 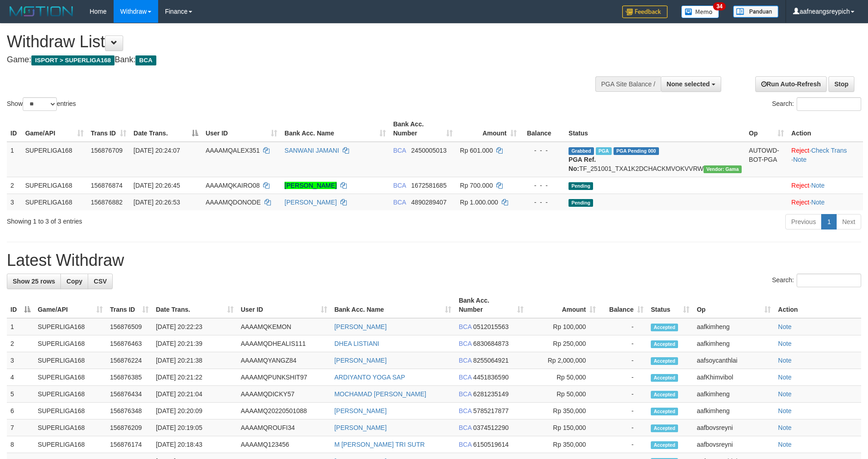 I want to click on td: 156876209, so click(x=129, y=427).